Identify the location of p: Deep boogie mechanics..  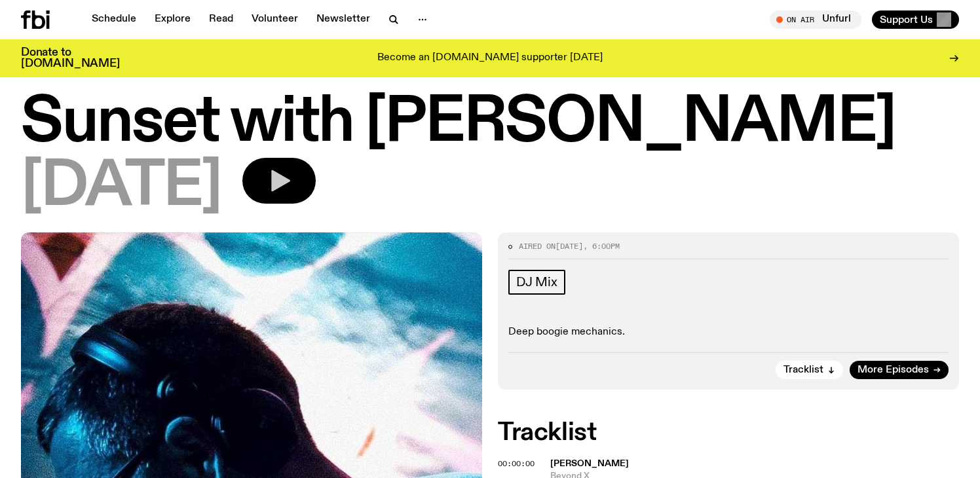
(728, 332).